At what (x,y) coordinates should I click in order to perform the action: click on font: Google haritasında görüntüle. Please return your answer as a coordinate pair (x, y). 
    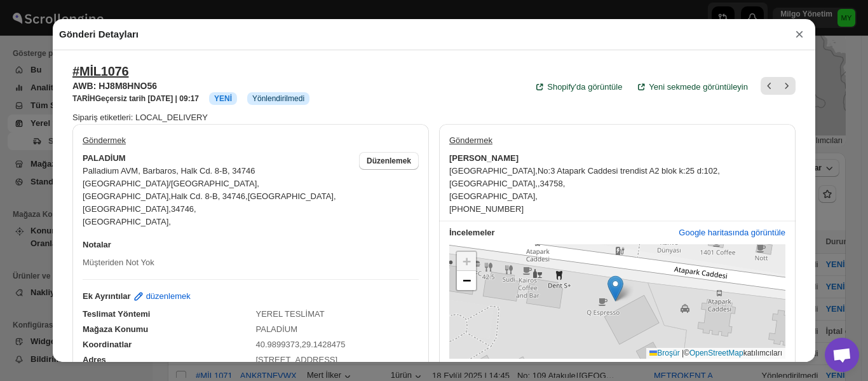
    Looking at the image, I should click on (732, 232).